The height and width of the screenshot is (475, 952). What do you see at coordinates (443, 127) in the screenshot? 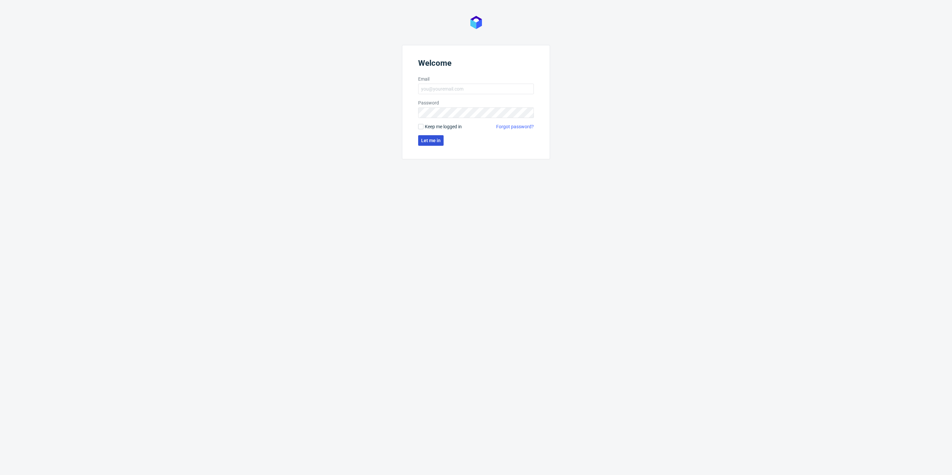
I see `span: Keep me logged in` at bounding box center [443, 127].